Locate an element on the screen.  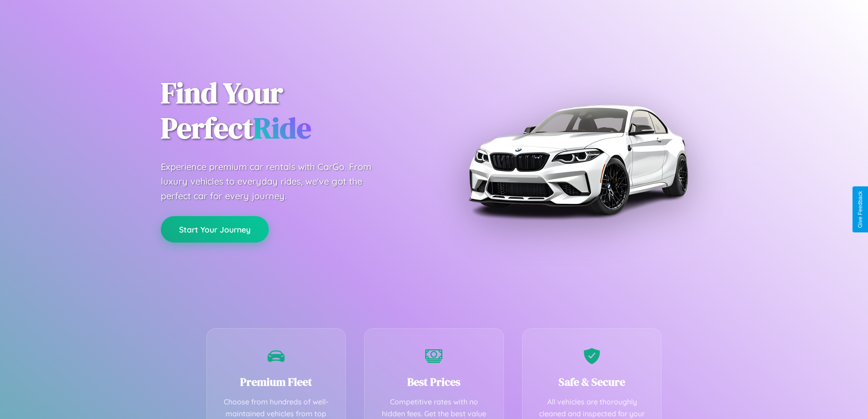
h3: Best Prices is located at coordinates (434, 381).